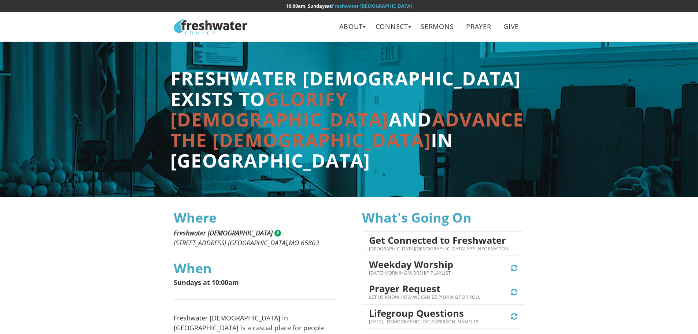  I want to click on a: About, so click(351, 26).